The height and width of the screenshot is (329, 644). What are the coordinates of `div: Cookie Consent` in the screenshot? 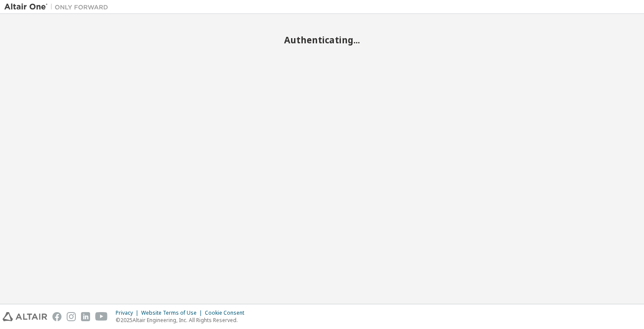 It's located at (227, 313).